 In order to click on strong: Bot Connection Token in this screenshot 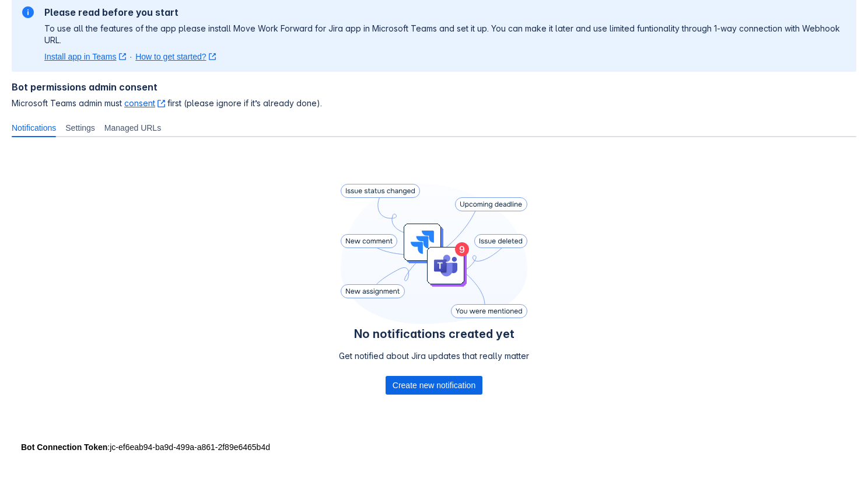, I will do `click(64, 447)`.